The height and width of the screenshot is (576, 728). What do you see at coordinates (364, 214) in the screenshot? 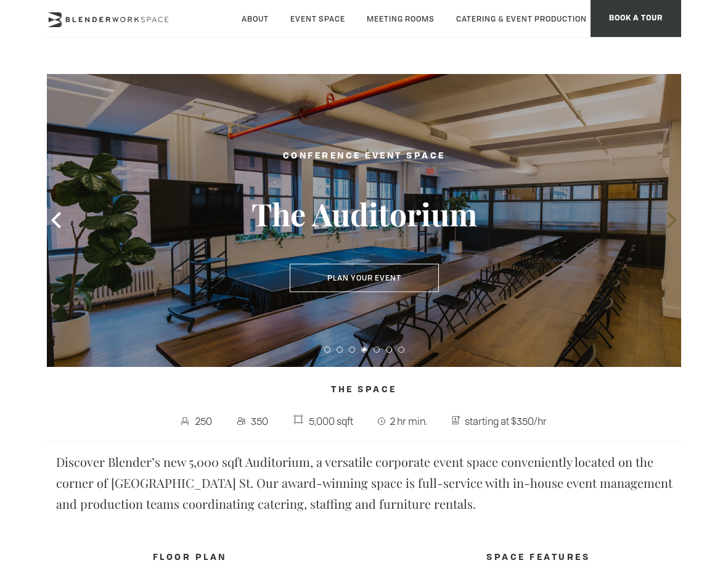
I see `h3: The Auditorium` at bounding box center [364, 214].